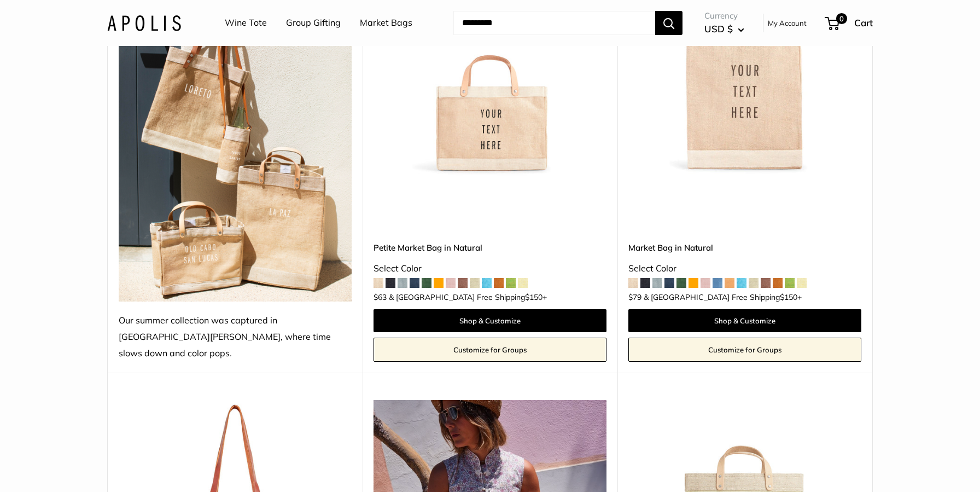  Describe the element at coordinates (380, 297) in the screenshot. I see `span: $63` at that location.